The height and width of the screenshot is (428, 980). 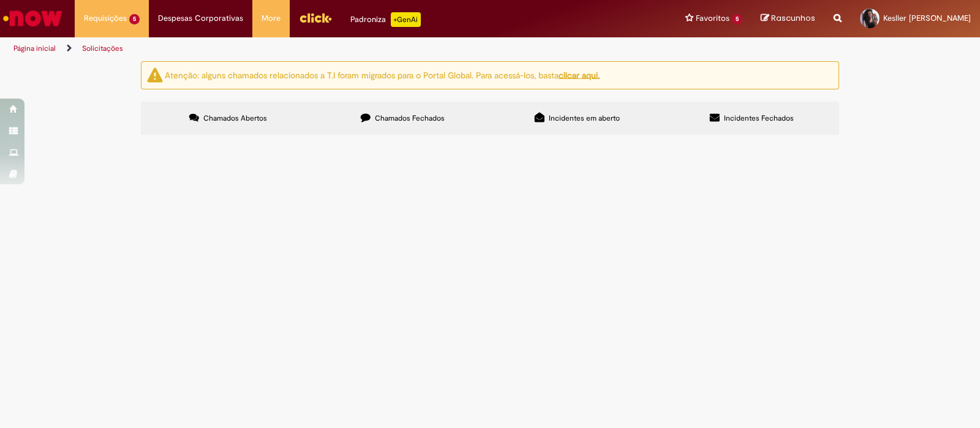 What do you see at coordinates (382, 75) in the screenshot?
I see `ng-bind-html: Atenção: alguns chamados relacionados a T.I foram migrados para o Portal Global. Para acessá-los,...` at bounding box center [382, 75].